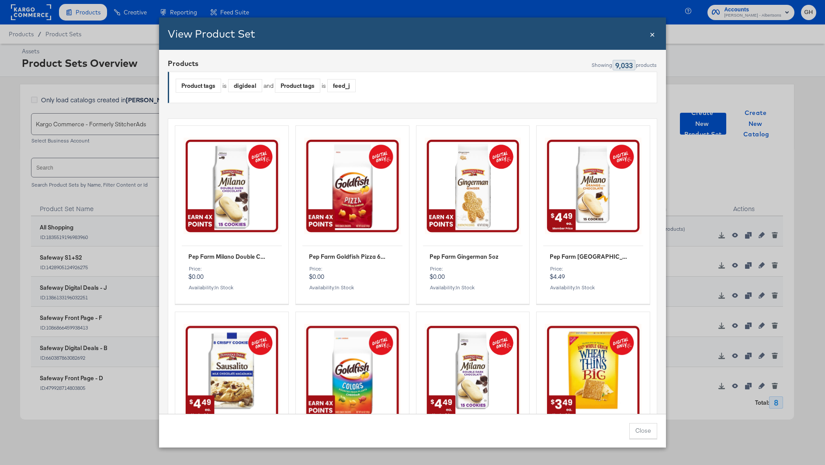 The image size is (825, 465). Describe the element at coordinates (227, 257) in the screenshot. I see `span: Pep Farm Milano Double Chocolate 7.5oz` at that location.